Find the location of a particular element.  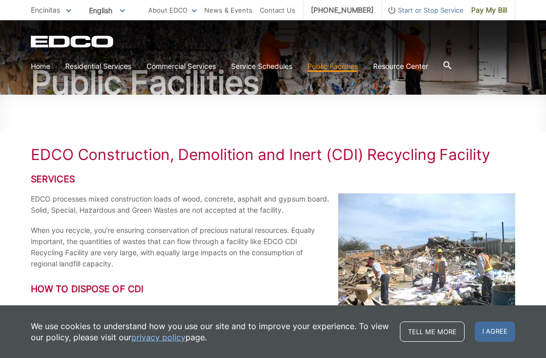

a: Contact Us is located at coordinates (278, 10).